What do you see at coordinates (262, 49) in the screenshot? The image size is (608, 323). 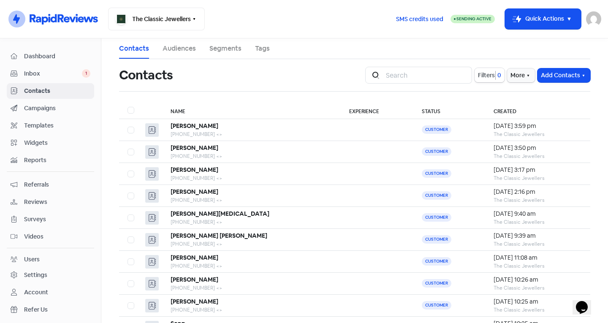 I see `a: Tags` at bounding box center [262, 49].